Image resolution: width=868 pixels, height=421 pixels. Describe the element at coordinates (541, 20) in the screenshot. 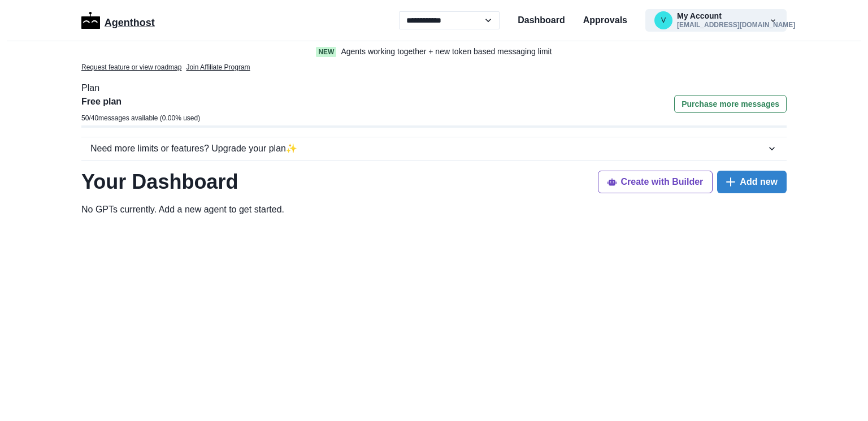

I see `a: Dashboard` at that location.